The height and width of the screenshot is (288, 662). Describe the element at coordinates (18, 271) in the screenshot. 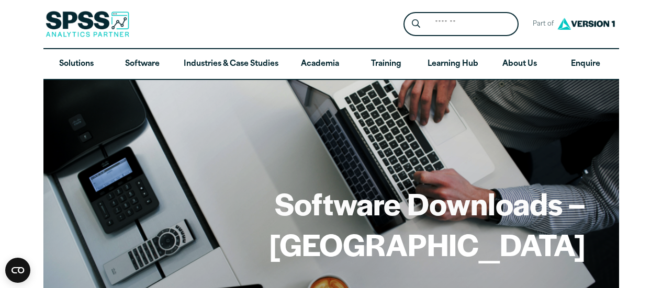

I see `svg: CookieBot Widget Icon` at that location.